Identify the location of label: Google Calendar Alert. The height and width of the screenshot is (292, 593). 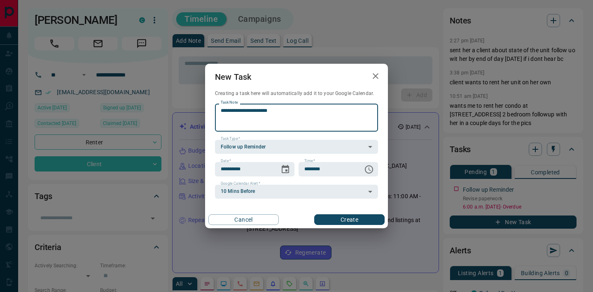
(240, 184).